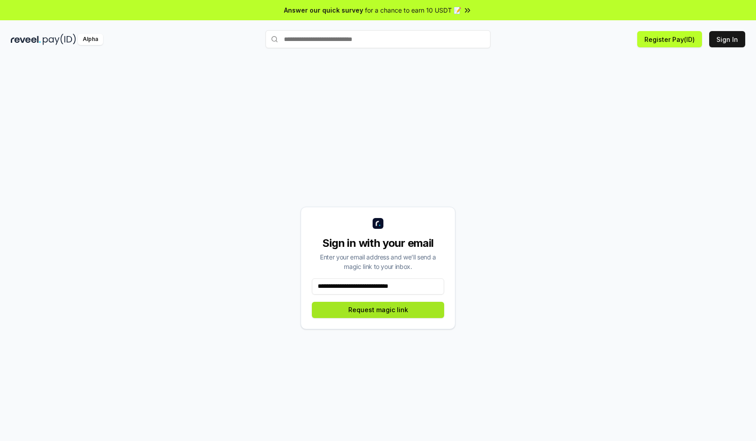 This screenshot has width=756, height=441. What do you see at coordinates (378, 310) in the screenshot?
I see `button: Request magic link` at bounding box center [378, 310].